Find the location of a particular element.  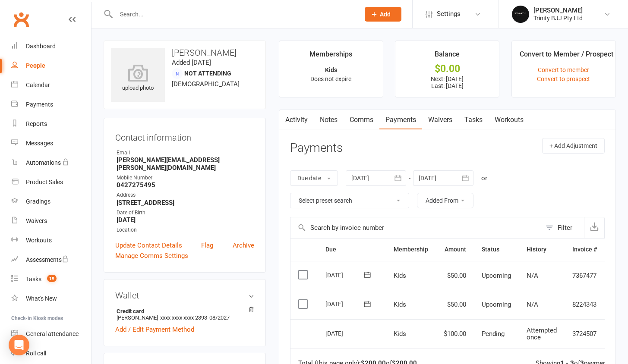

div: or is located at coordinates (485, 178).